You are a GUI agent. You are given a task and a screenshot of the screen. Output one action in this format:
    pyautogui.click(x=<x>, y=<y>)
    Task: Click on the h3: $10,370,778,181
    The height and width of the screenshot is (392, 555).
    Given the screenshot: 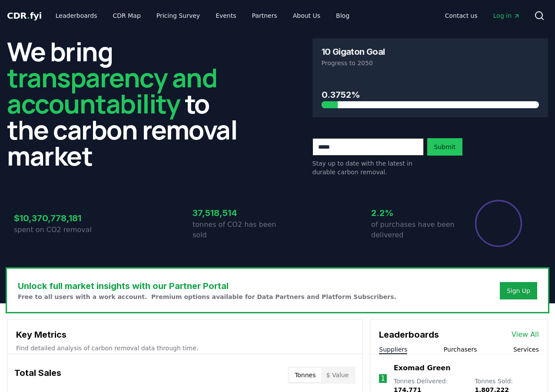 What is the action you would take?
    pyautogui.click(x=57, y=218)
    